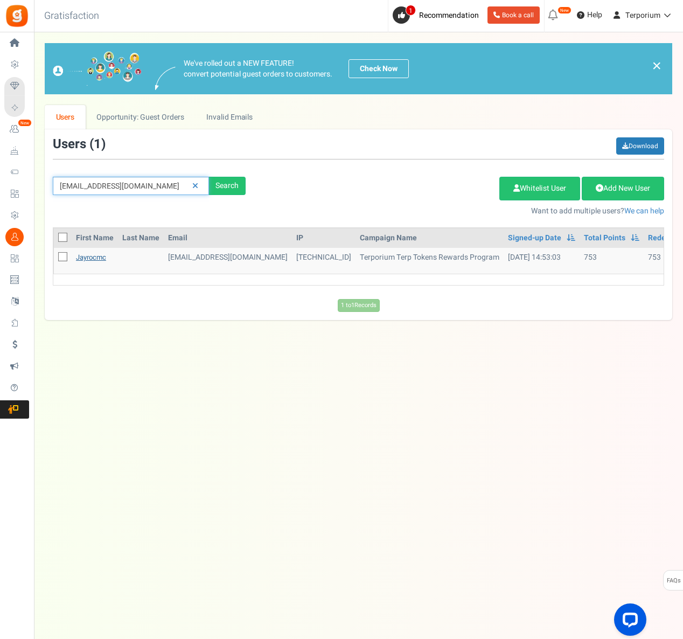 The image size is (683, 639). What do you see at coordinates (438, 15) in the screenshot?
I see `a: 1 Recommendation` at bounding box center [438, 15].